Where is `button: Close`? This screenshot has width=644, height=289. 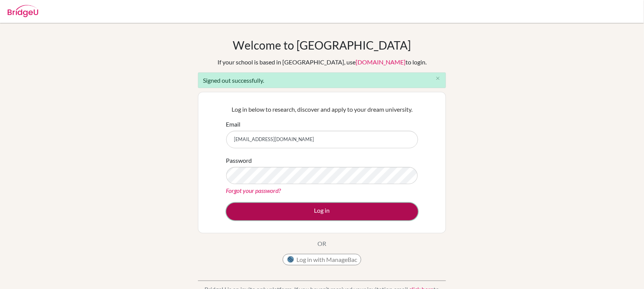 button: Close is located at coordinates (438, 78).